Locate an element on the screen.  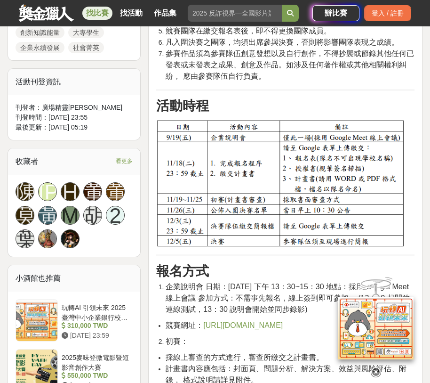
div: 黃 is located at coordinates (48, 215).